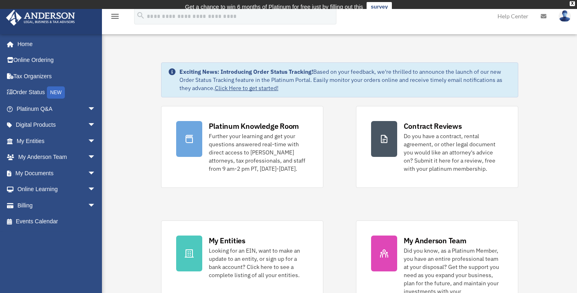 Image resolution: width=577 pixels, height=293 pixels. What do you see at coordinates (274, 7) in the screenshot?
I see `div: Get a chance to win 6 months of Platinum for free just by filling out this` at bounding box center [274, 7].